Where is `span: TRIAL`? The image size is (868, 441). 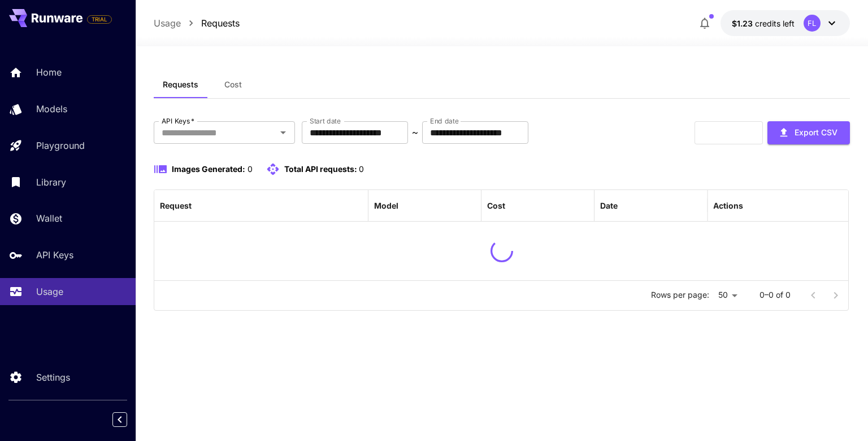 span: TRIAL is located at coordinates (99, 19).